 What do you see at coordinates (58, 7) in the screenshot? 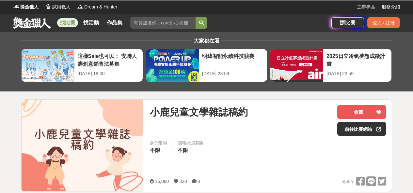
I see `a: Logo試用獵人` at bounding box center [58, 7].